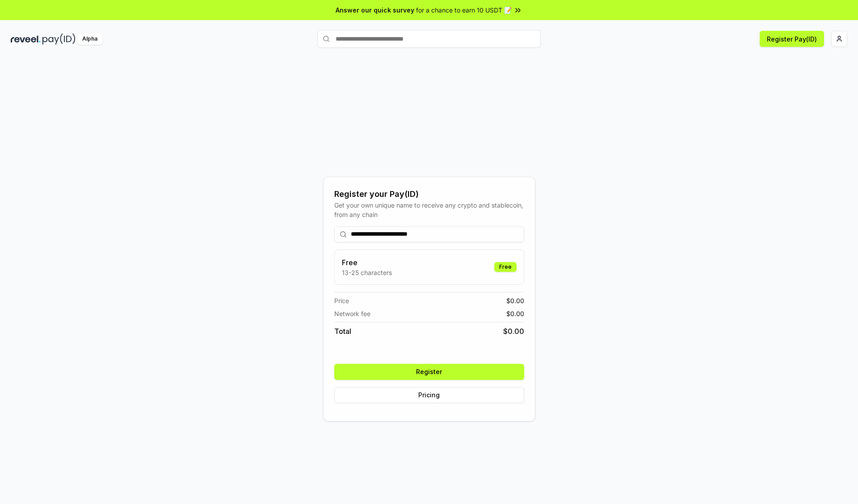 This screenshot has width=858, height=504. What do you see at coordinates (505, 267) in the screenshot?
I see `div: Free` at bounding box center [505, 267].